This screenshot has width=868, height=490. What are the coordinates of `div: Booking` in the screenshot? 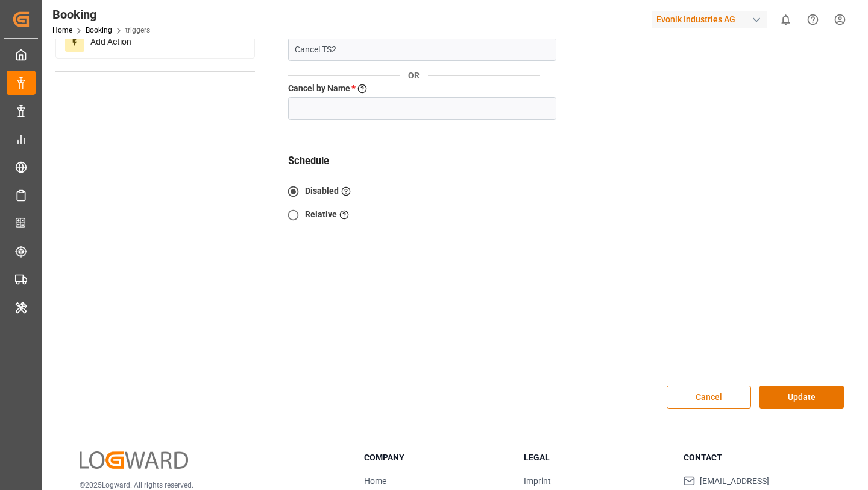 It's located at (102, 15).